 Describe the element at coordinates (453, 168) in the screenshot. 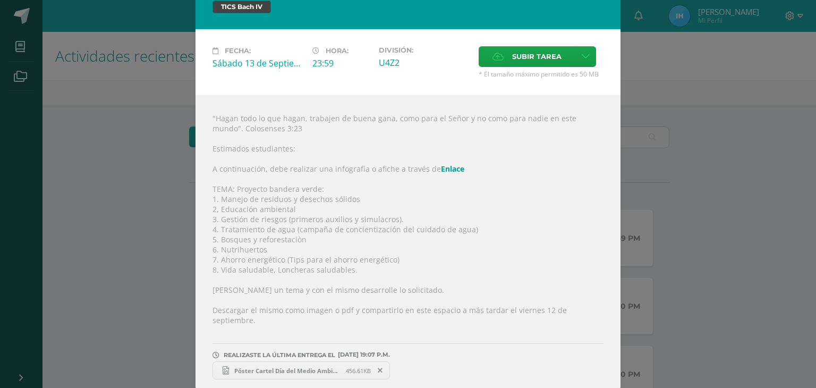

I see `a: Enlace` at that location.